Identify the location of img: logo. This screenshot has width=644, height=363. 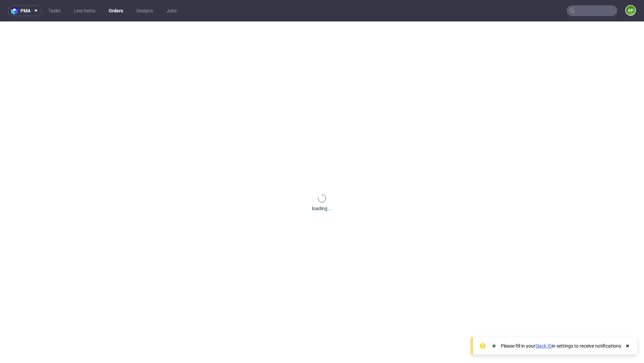
(15, 11).